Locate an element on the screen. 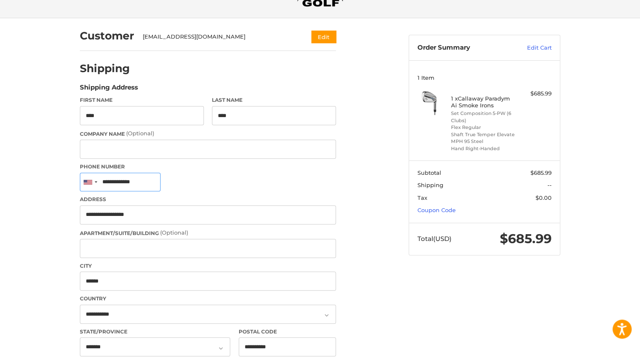  label: Apartment/Suite/Building is located at coordinates (208, 233).